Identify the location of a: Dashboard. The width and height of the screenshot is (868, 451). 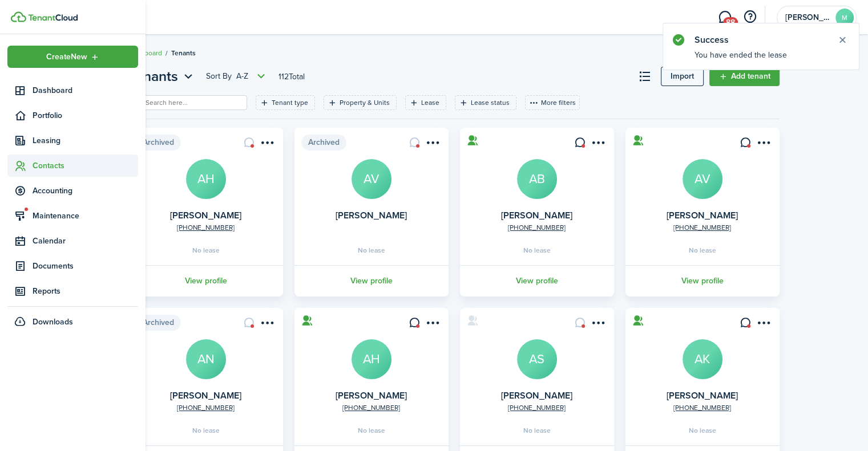
(72, 90).